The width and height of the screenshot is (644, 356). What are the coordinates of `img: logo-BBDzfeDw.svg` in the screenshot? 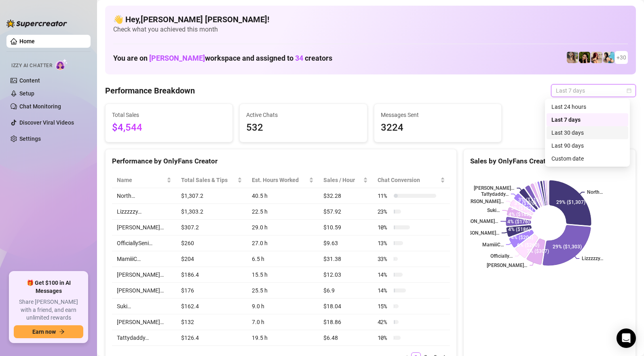 It's located at (37, 23).